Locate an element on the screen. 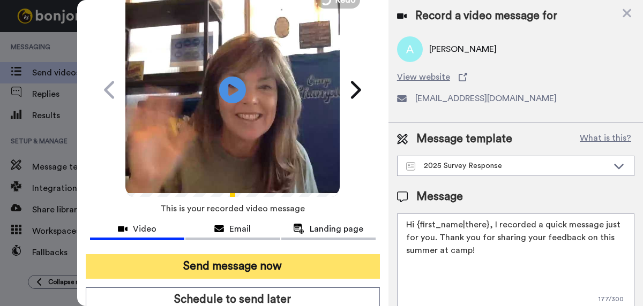  div: 2025 Survey Response is located at coordinates (507, 166).